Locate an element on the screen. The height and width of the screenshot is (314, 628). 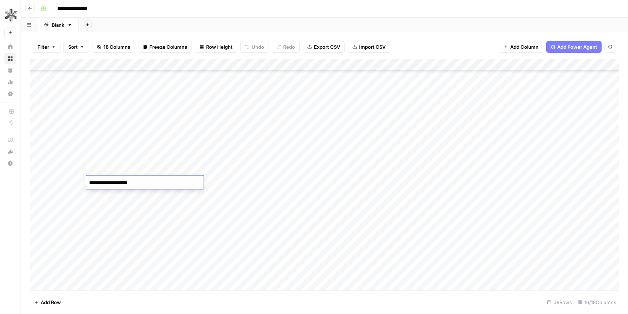
button: Sort is located at coordinates (76, 47).